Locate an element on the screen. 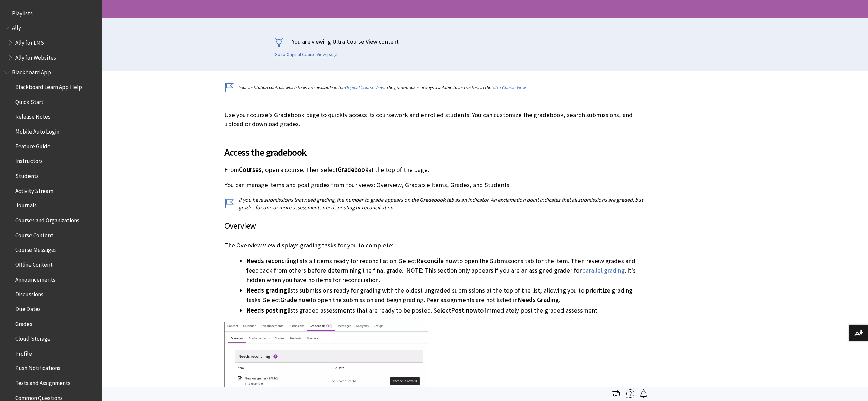 Image resolution: width=868 pixels, height=401 pixels. span: Release Notes is located at coordinates (33, 116).